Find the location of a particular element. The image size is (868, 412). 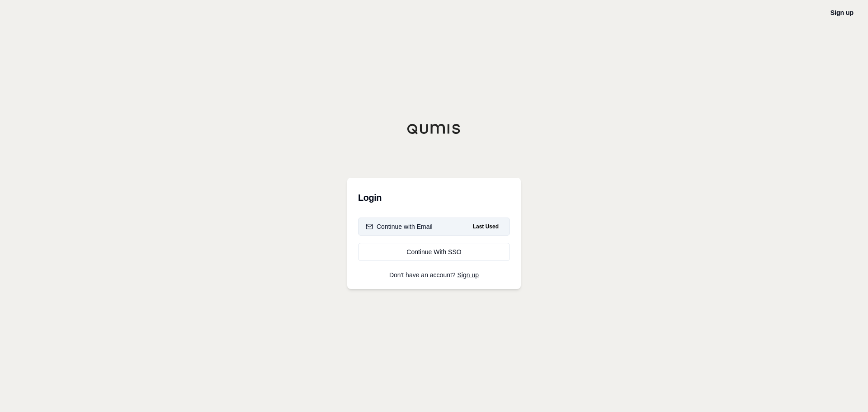

div: Continue with Email is located at coordinates (399, 227).